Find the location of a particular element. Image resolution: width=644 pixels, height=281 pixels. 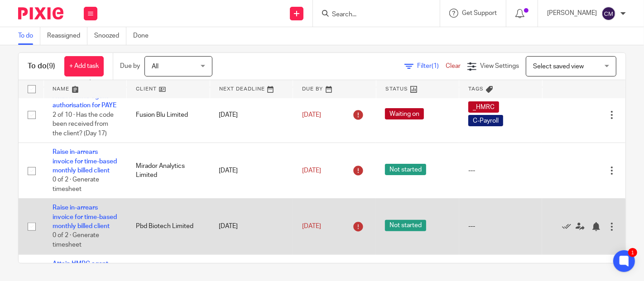

a: Snoozed is located at coordinates (110, 36).